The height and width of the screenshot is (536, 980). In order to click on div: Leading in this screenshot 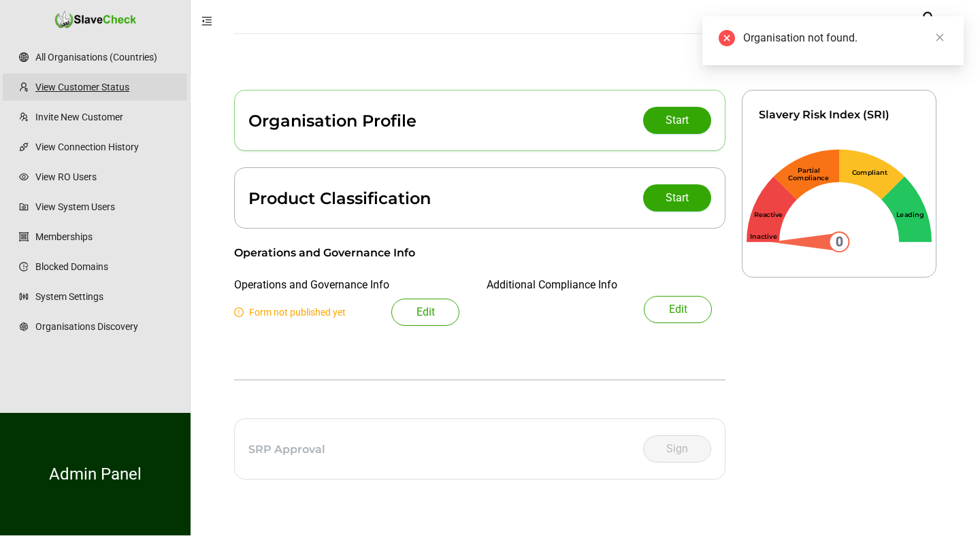, I will do `click(909, 215)`.